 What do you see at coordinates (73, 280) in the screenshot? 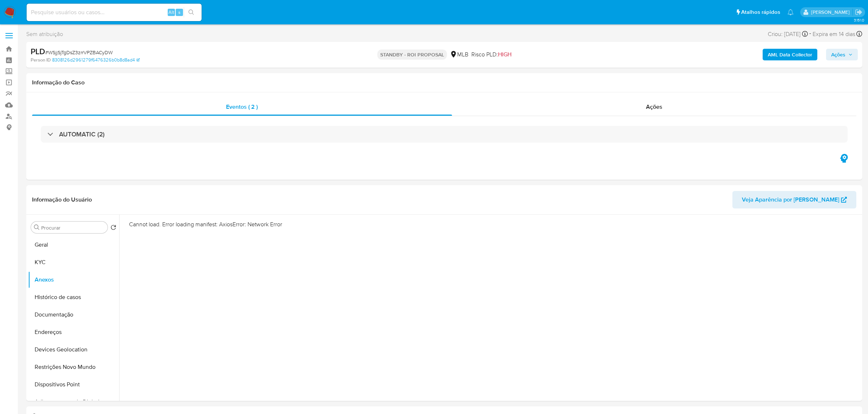
I see `button: Anexos` at bounding box center [73, 280].